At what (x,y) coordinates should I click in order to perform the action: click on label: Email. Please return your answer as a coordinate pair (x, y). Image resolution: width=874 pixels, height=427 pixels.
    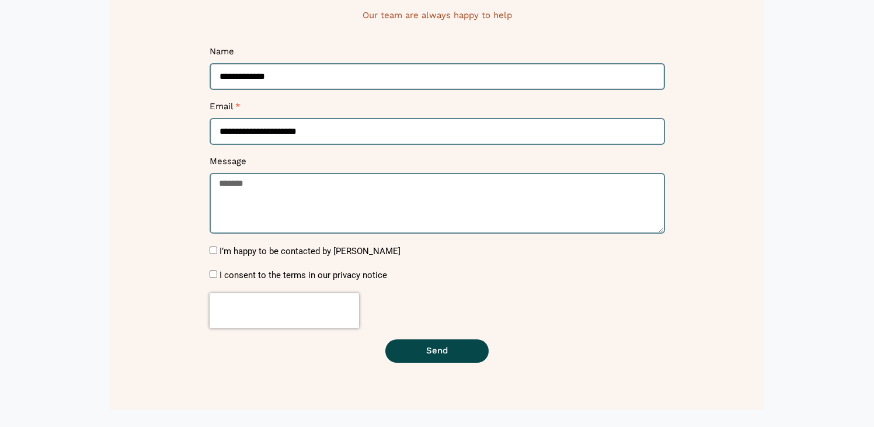
    Looking at the image, I should click on (225, 109).